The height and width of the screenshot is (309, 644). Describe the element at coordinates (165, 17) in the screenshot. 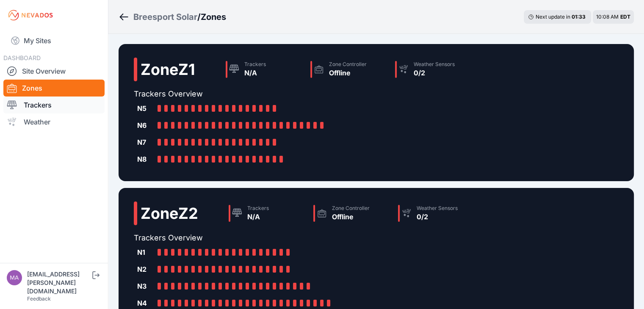

I see `div: Breesport Solar` at that location.